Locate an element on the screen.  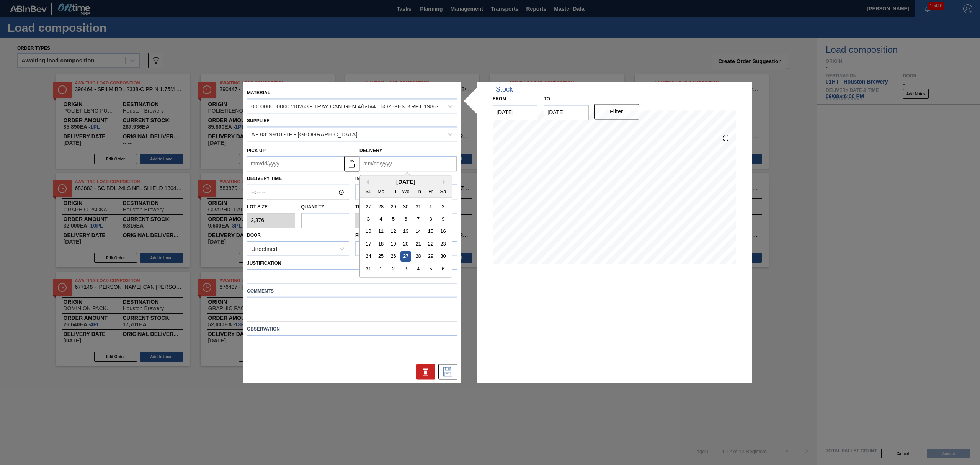
div: Choose Monday, July 28th, 2025 is located at coordinates (381, 206).